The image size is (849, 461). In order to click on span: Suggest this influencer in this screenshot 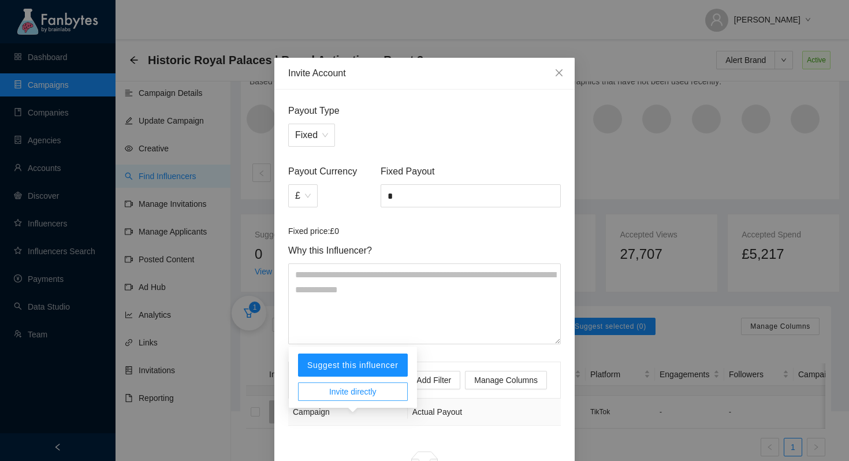, I will do `click(353, 365)`.